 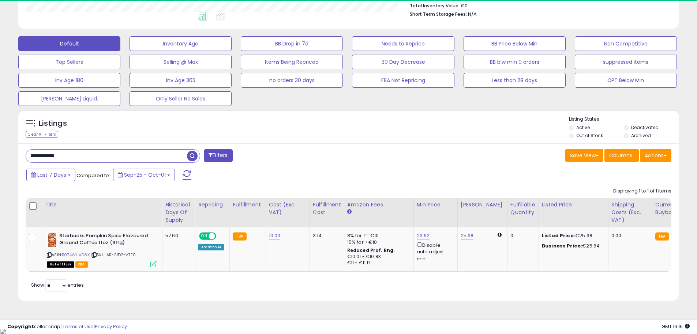 What do you see at coordinates (467, 235) in the screenshot?
I see `a: 25.98` at bounding box center [467, 235].